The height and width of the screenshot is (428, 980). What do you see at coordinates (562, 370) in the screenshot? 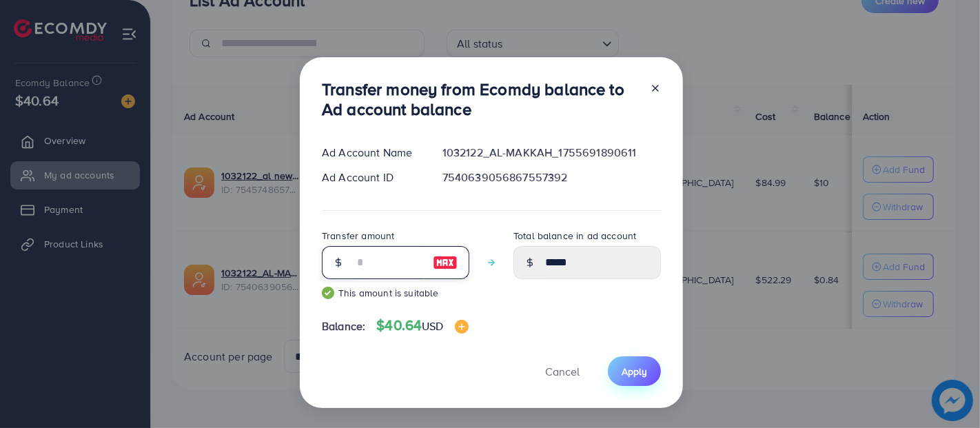
I see `button: Cancel` at bounding box center [562, 370].